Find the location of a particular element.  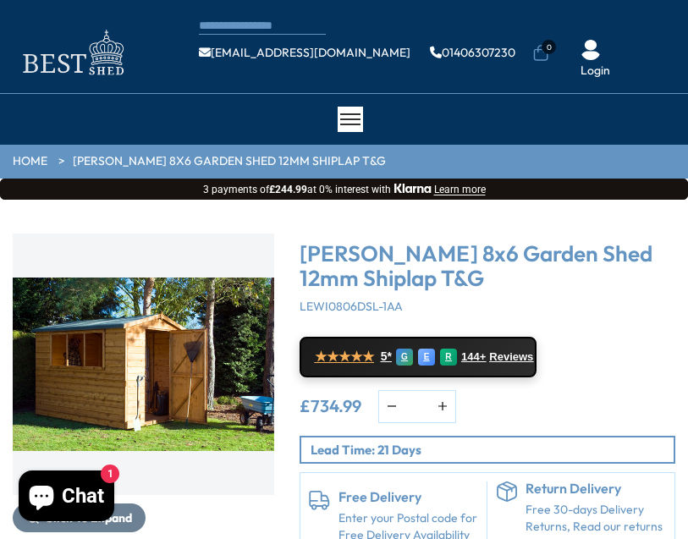

div: 1 / 18 is located at coordinates (143, 382).